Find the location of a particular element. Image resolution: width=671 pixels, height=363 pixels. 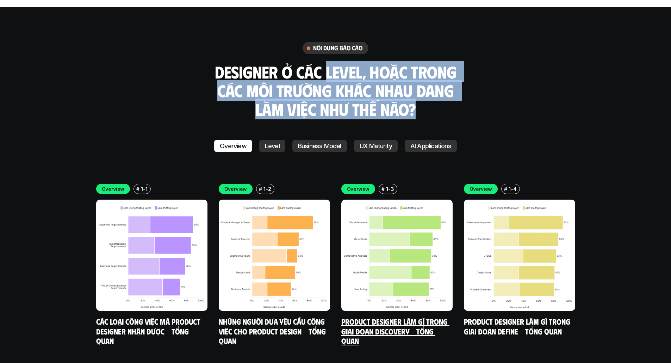

p: UX Maturity is located at coordinates (376, 146).